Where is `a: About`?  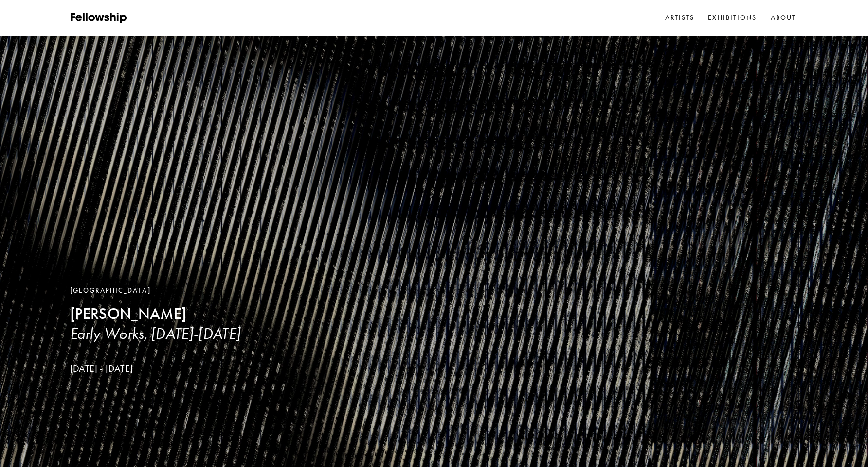 a: About is located at coordinates (783, 18).